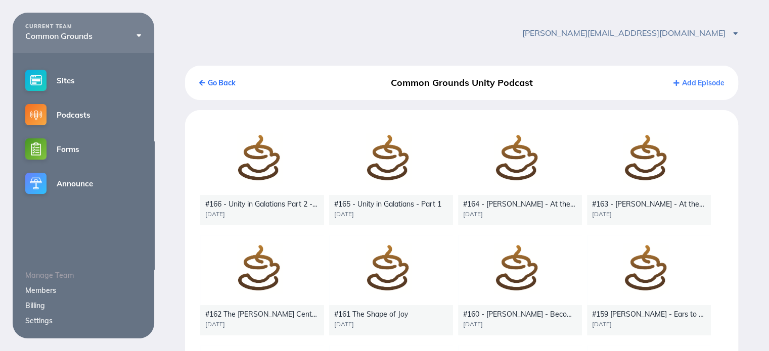  Describe the element at coordinates (40, 291) in the screenshot. I see `a: Members` at that location.